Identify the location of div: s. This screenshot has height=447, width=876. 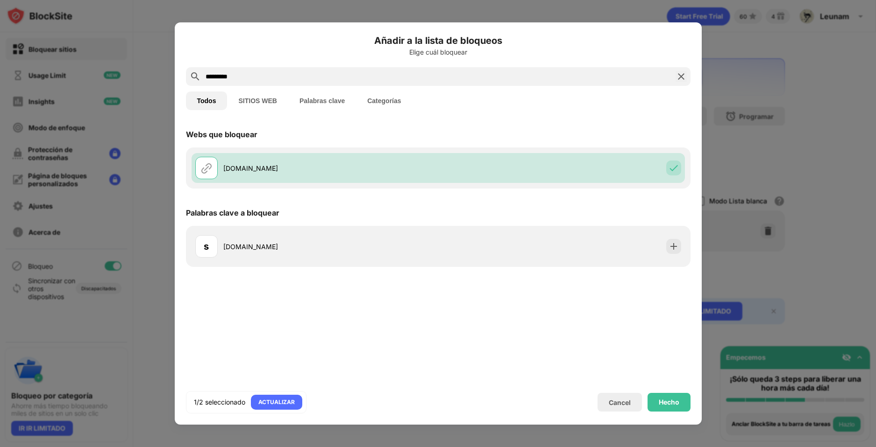
(206, 247).